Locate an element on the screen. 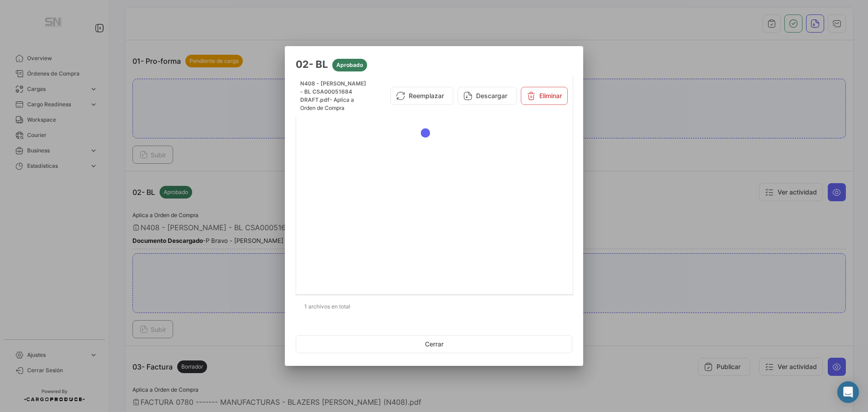 This screenshot has height=412, width=868. span: Aprobado is located at coordinates (349, 65).